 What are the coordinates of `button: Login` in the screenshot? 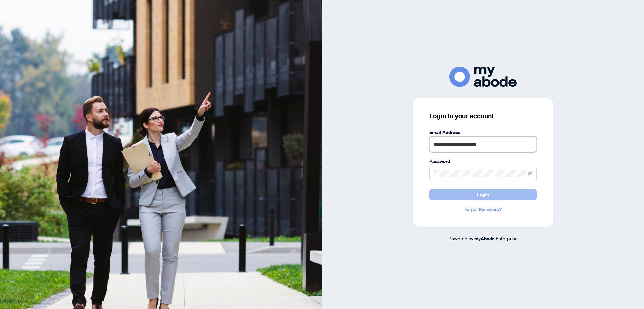 It's located at (483, 195).